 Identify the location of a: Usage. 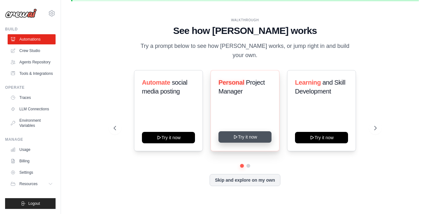
(31, 150).